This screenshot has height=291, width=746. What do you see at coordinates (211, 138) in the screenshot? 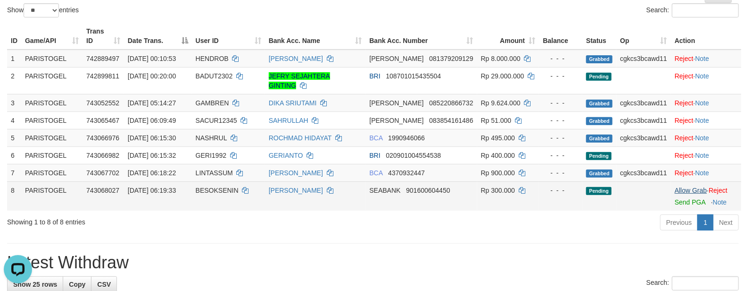
I see `span: NASHRUL` at bounding box center [211, 138].